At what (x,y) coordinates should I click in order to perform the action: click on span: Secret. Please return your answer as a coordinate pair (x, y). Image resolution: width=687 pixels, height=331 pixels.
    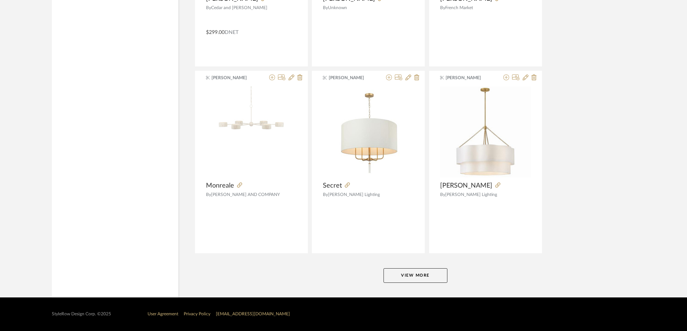
    Looking at the image, I should click on (332, 186).